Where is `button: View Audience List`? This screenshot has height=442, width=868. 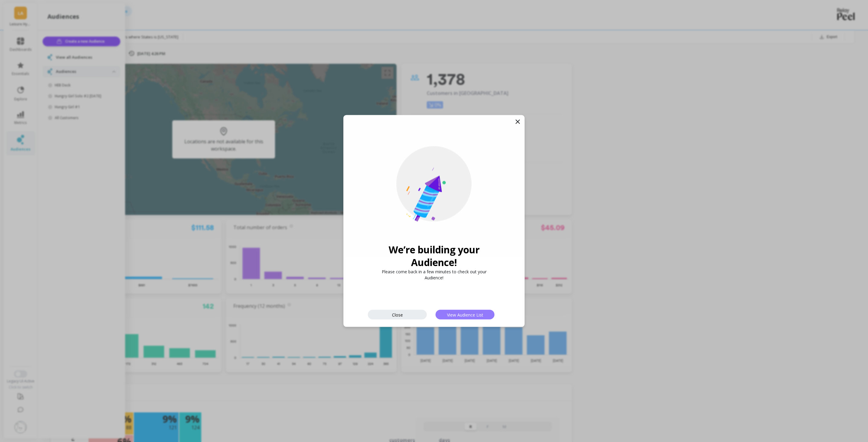
button: View Audience List is located at coordinates (465, 315).